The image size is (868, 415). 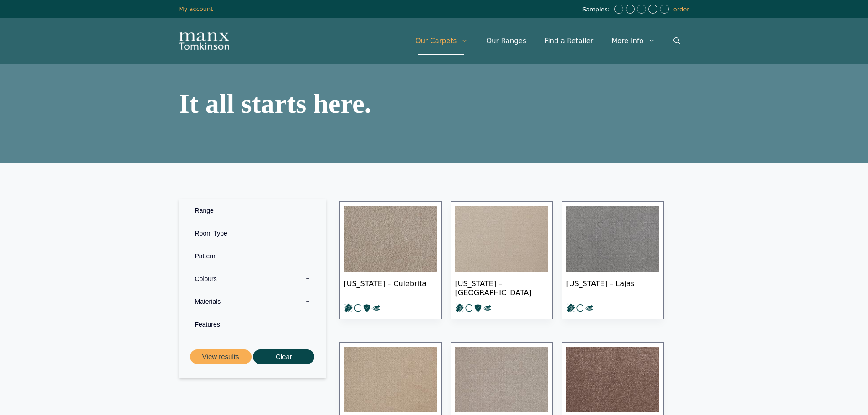 I want to click on img: Manx Tomkinson, so click(x=204, y=41).